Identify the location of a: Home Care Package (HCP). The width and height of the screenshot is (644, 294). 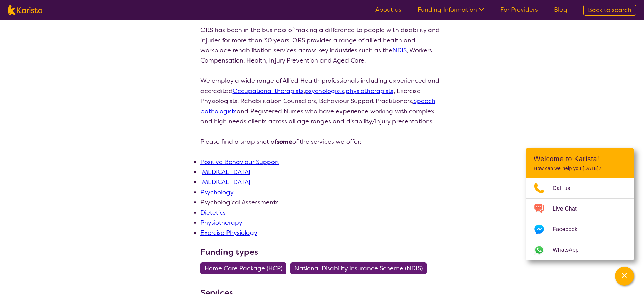
(245, 268).